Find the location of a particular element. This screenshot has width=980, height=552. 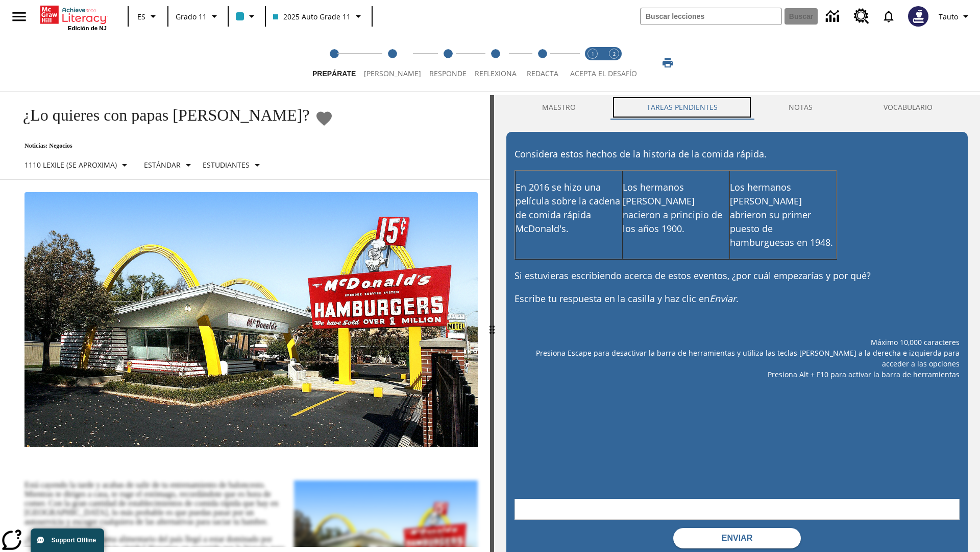

button: Acepta el desafío lee step 1 of 2 is located at coordinates (593, 63).